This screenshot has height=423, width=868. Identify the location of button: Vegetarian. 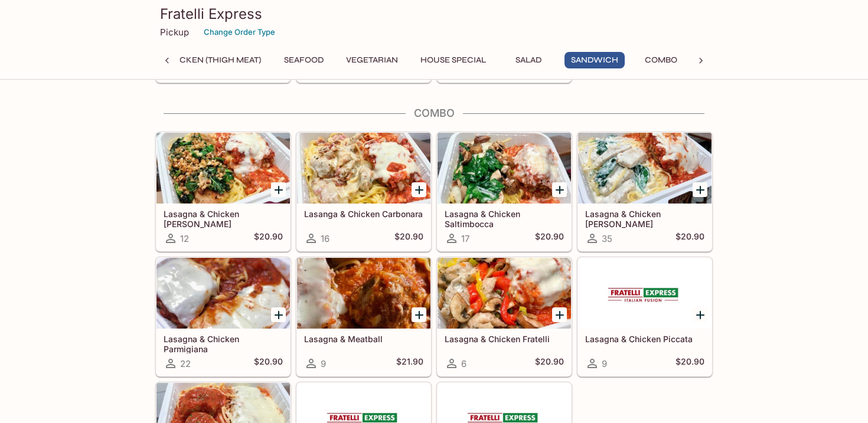
(372, 60).